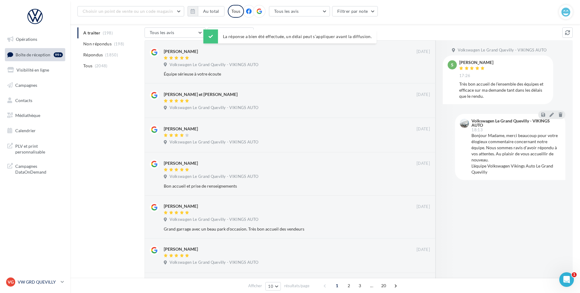  I want to click on div: Équipe sérieuse à votre écoute, so click(277, 74).